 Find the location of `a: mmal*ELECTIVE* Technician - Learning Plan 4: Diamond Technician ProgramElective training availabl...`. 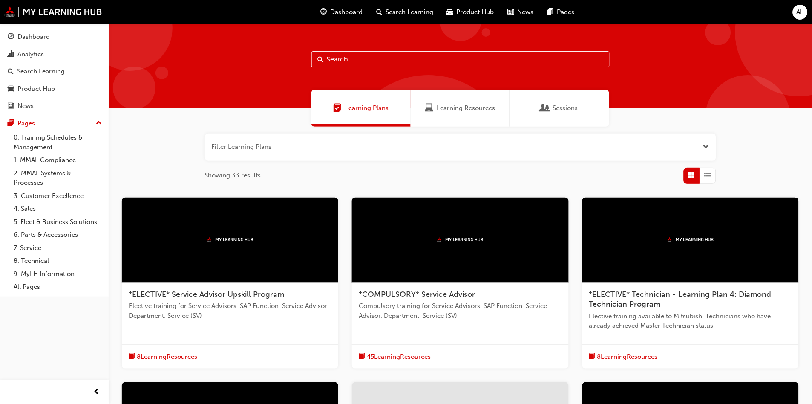

a: mmal*ELECTIVE* Technician - Learning Plan 4: Diamond Technician ProgramElective training availabl... is located at coordinates (691, 283).